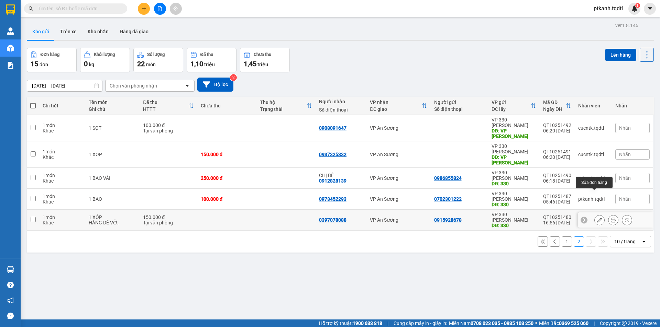 This screenshot has width=660, height=327. I want to click on div: ĐC giao, so click(395, 109).